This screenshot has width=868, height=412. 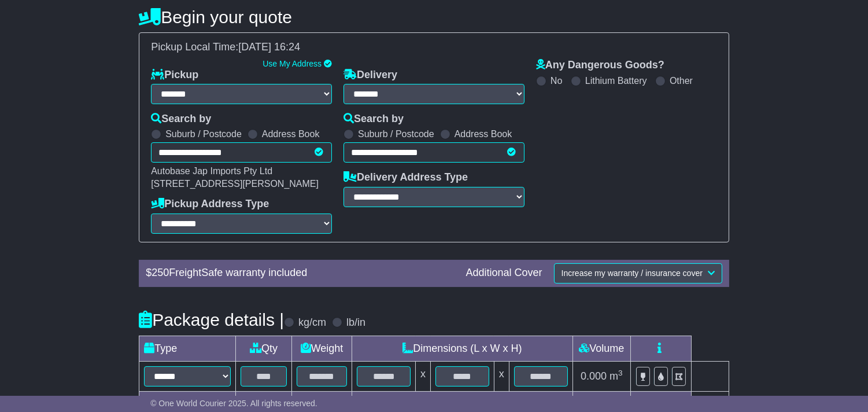 What do you see at coordinates (632, 273) in the screenshot?
I see `span: Increase my warranty / insurance cover` at bounding box center [632, 273].